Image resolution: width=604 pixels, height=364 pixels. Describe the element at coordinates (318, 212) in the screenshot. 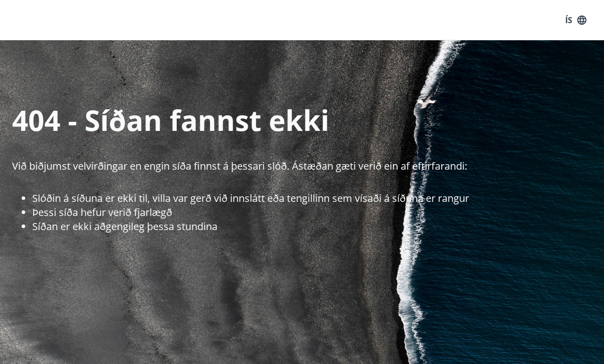

I see `li: Þessi síða hefur verið fjarlægð` at that location.